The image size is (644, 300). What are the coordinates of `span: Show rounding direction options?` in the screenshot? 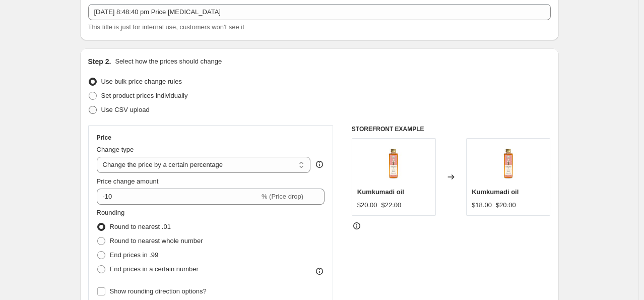 It's located at (158, 290).